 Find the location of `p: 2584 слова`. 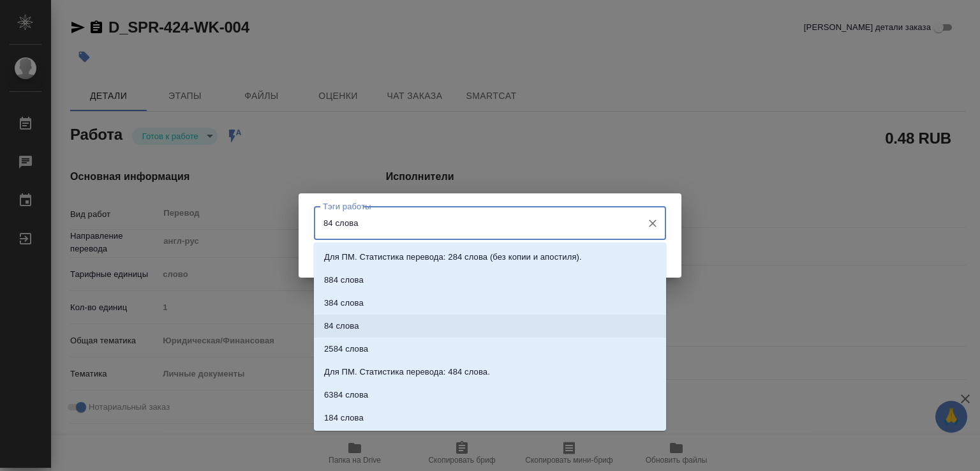

p: 2584 слова is located at coordinates (346, 349).